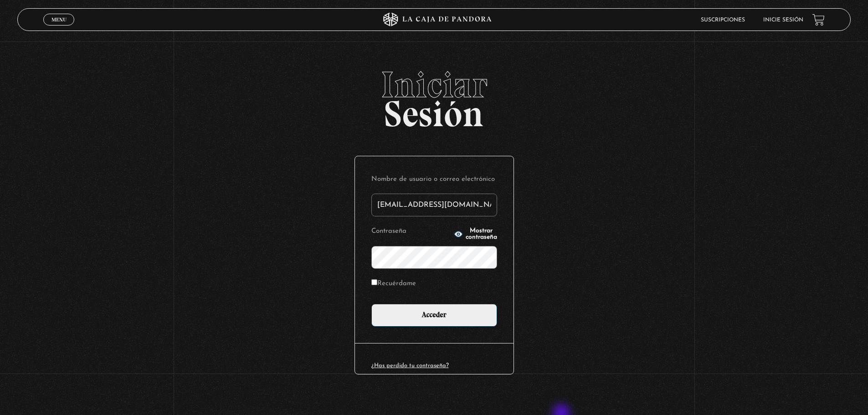 The image size is (868, 415). I want to click on input: Recuérdame, so click(374, 282).